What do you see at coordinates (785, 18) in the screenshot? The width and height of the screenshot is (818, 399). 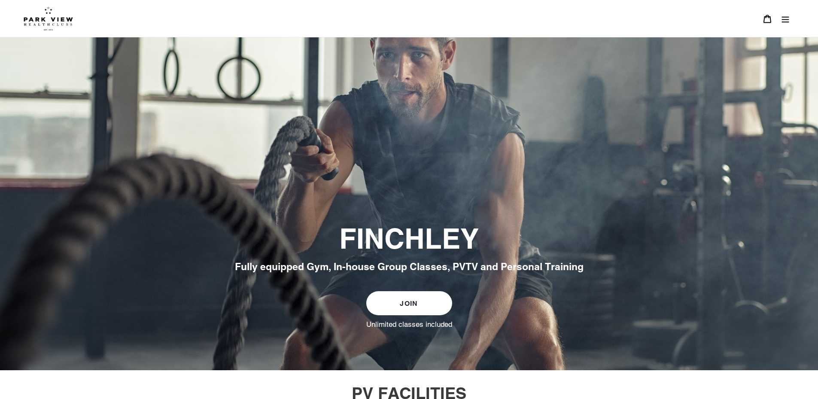 I see `button: Menu` at bounding box center [785, 18].